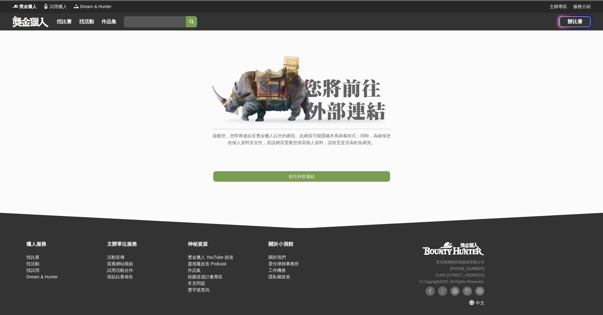 This screenshot has height=315, width=603. Describe the element at coordinates (42, 277) in the screenshot. I see `a: Dream & Hunter` at that location.